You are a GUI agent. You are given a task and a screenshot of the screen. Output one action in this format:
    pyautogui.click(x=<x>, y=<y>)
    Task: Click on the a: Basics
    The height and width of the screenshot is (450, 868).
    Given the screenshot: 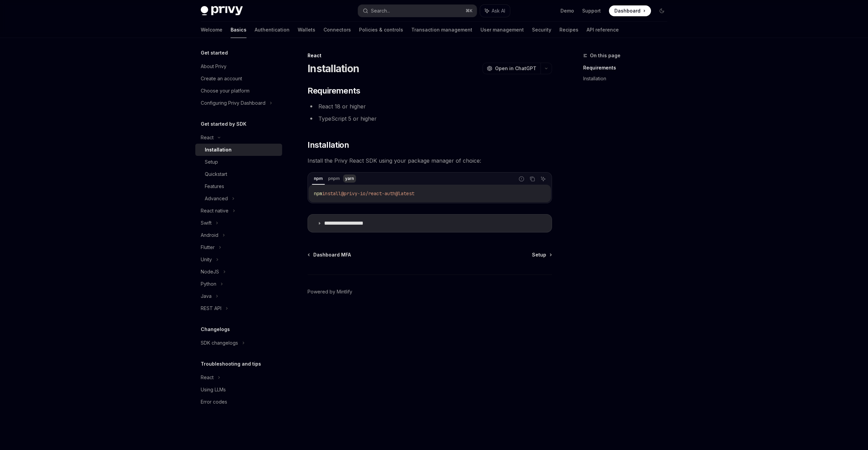 What is the action you would take?
    pyautogui.click(x=239, y=30)
    